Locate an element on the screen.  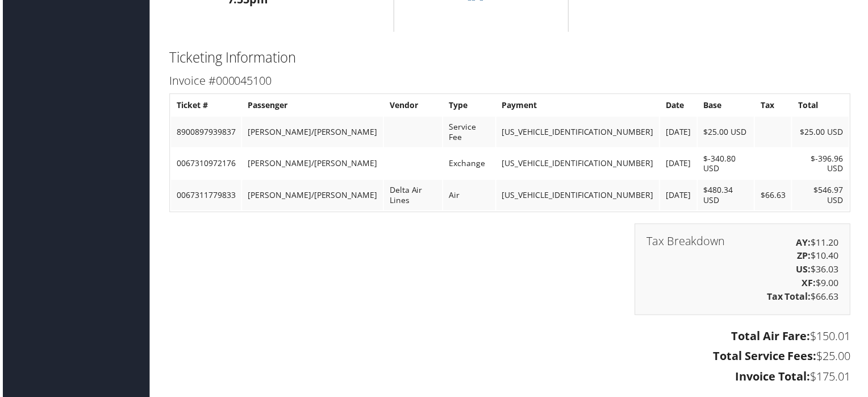
h3: $25.00 is located at coordinates (510, 358).